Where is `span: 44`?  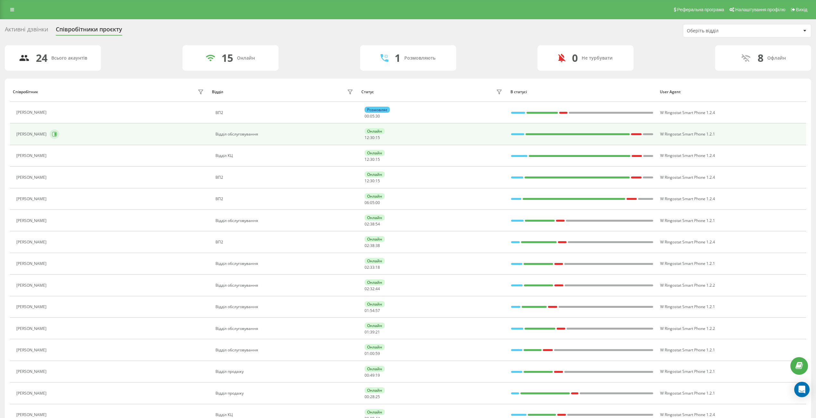 span: 44 is located at coordinates (378, 289).